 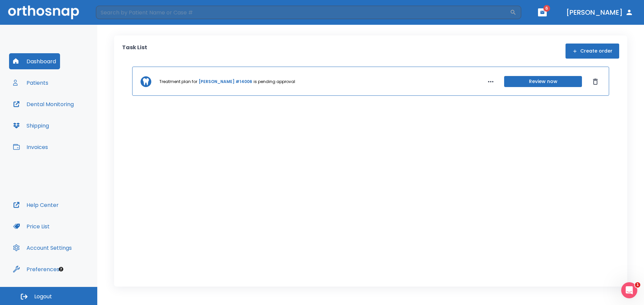 What do you see at coordinates (34, 61) in the screenshot?
I see `a: Dashboard` at bounding box center [34, 61].